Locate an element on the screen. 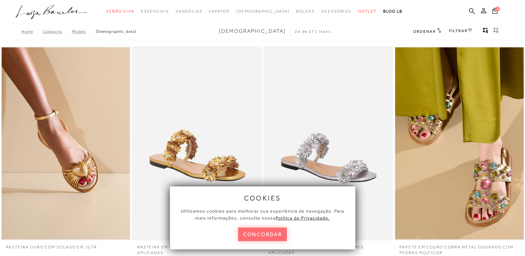 The image size is (525, 256). img: PAPETE EM COURO COBRA METAL DOURADO COM PEDRAS MULTICOR is located at coordinates (459, 143).